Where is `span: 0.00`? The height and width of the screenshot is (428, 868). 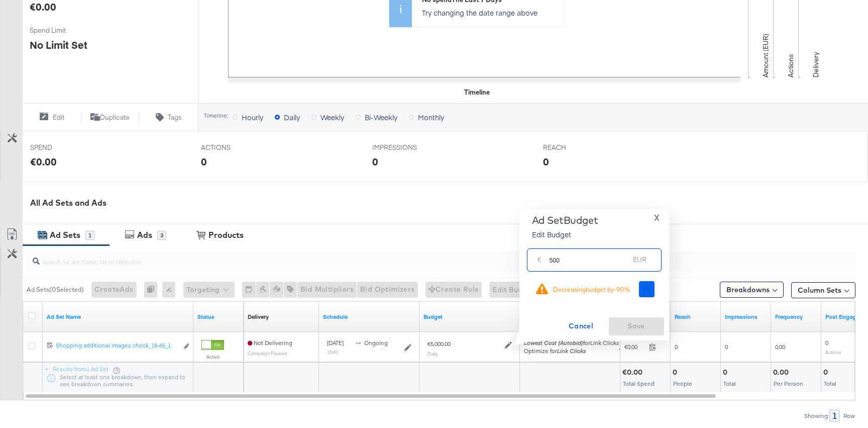
span: 0.00 is located at coordinates (780, 347).